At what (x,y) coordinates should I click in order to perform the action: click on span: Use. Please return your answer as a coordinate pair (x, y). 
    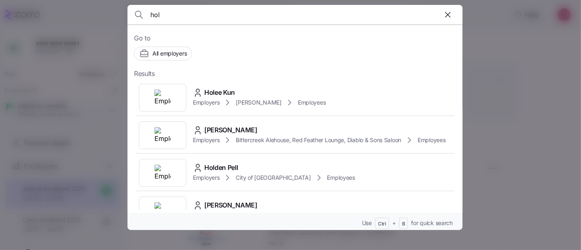
    Looking at the image, I should click on (367, 223).